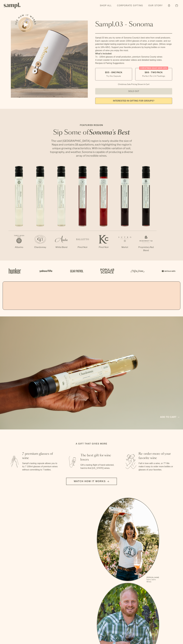  What do you see at coordinates (76, 271) in the screenshot?
I see `img: Artboard_5_7fdae55a-36fd-43f7-8bfd-f74a06a2878e_x450.png` at bounding box center [76, 271].